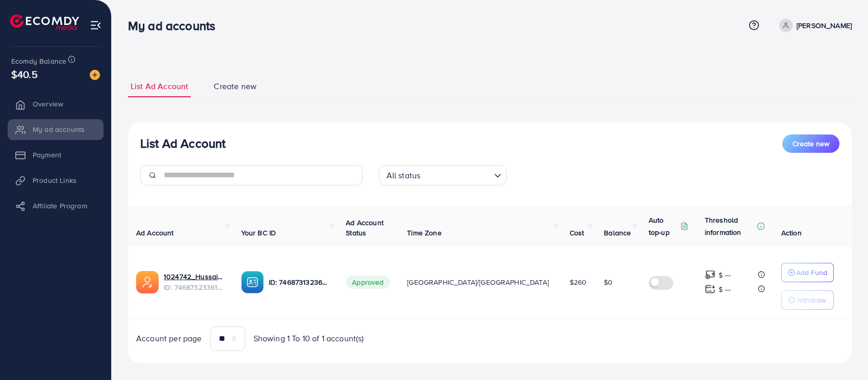 This screenshot has height=380, width=868. I want to click on p: Threshold information, so click(730, 226).